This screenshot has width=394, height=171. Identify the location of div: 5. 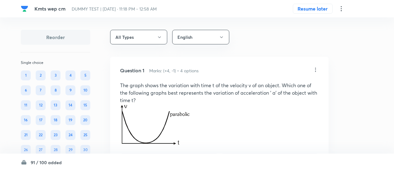
(85, 75).